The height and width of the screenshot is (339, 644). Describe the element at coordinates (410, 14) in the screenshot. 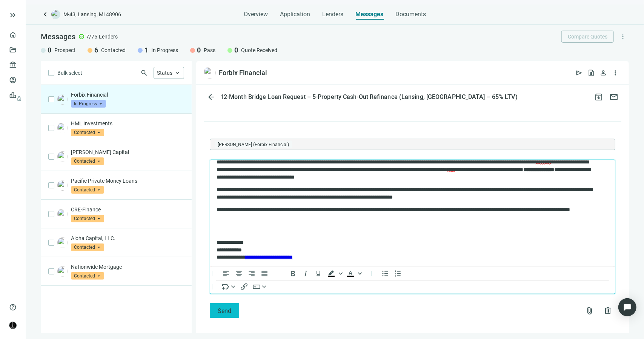

I see `span: Documents` at that location.